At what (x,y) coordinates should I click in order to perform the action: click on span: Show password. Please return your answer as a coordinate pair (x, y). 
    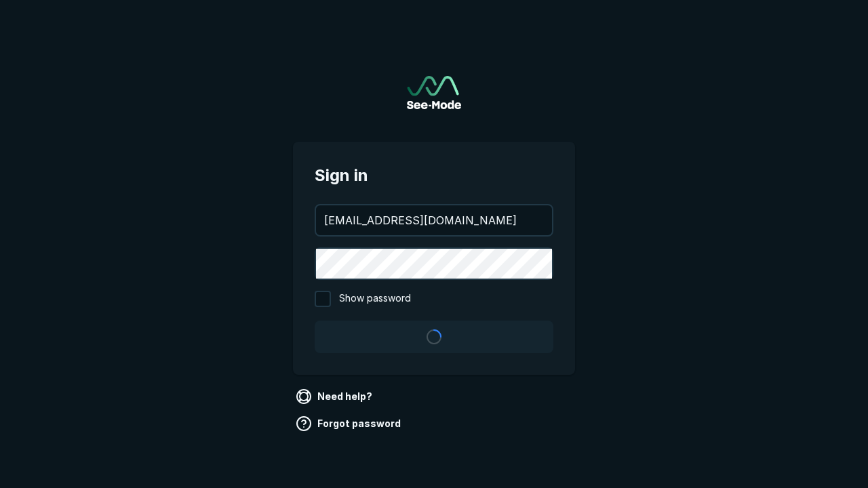
    Looking at the image, I should click on (375, 299).